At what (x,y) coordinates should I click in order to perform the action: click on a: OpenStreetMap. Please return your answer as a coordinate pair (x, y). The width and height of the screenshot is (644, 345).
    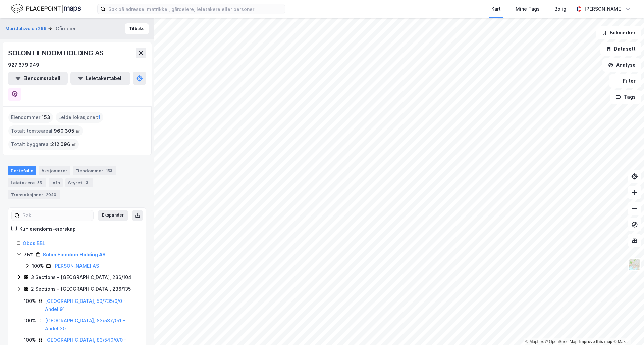
    Looking at the image, I should click on (561, 342).